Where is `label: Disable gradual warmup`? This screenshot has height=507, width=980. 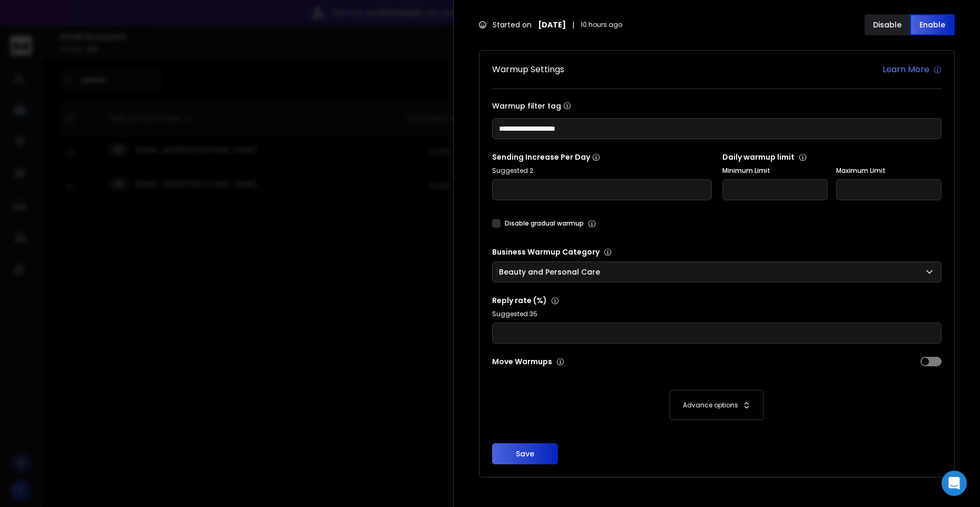 label: Disable gradual warmup is located at coordinates (544, 224).